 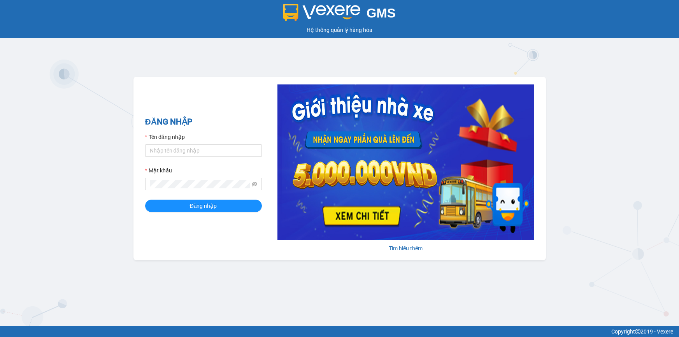 I want to click on div: Copyright 2019 - Vexere, so click(x=339, y=331).